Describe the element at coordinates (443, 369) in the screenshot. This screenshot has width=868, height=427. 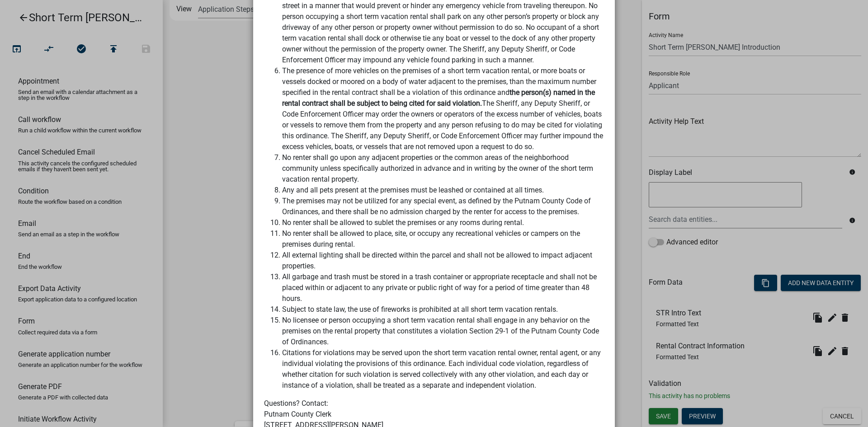
I see `li: Citations for violations may be served upon the short term vacation rental owner, rental agent, o...` at that location.